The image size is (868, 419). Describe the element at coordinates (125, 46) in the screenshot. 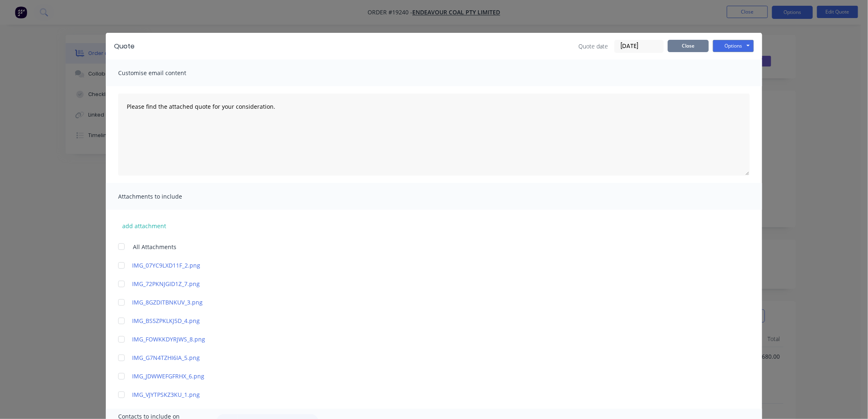

I see `div: Quote` at that location.